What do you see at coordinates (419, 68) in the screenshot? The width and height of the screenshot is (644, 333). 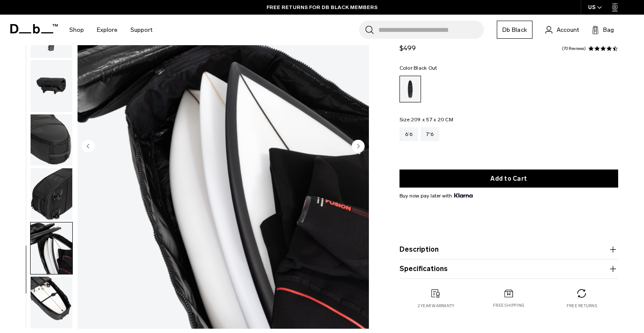 I see `legend: Color:` at bounding box center [419, 68].